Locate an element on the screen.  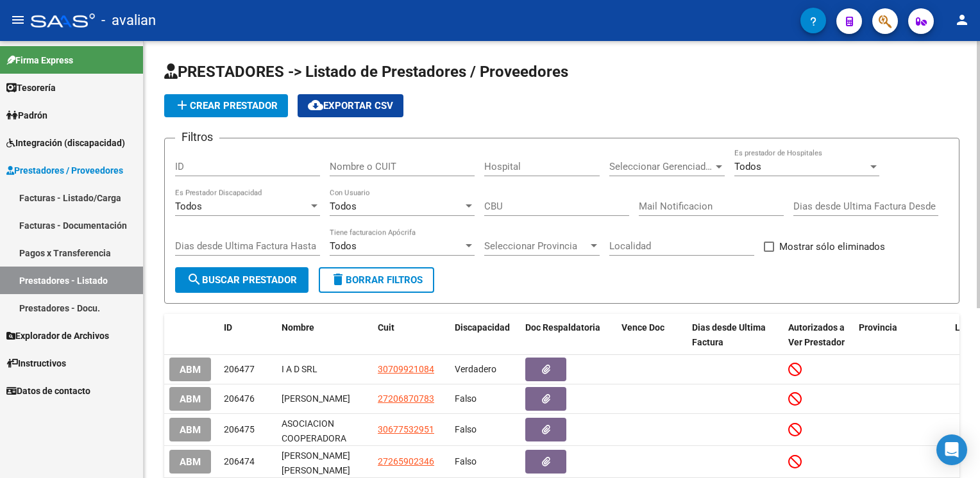
span: Seleccionar Gerenciador is located at coordinates (661, 167).